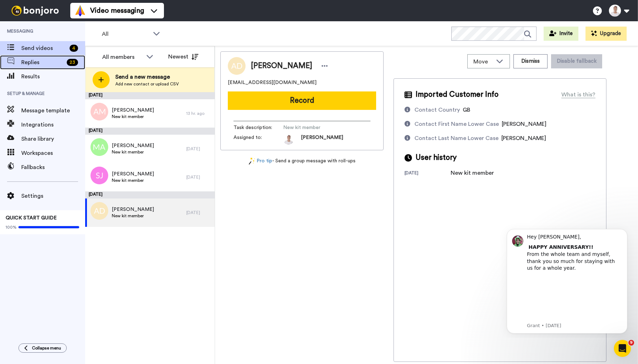 The width and height of the screenshot is (638, 364). I want to click on img: am.png, so click(99, 112).